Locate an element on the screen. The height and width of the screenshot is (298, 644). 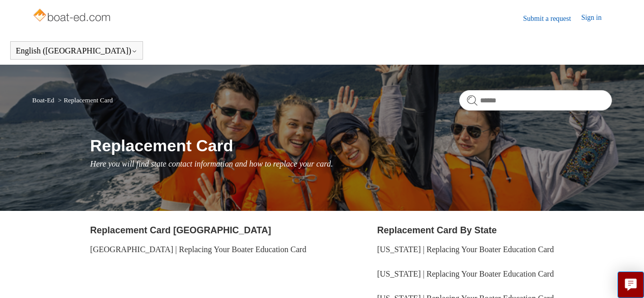
img: Boat-Ed Help Center home page is located at coordinates (72, 16).